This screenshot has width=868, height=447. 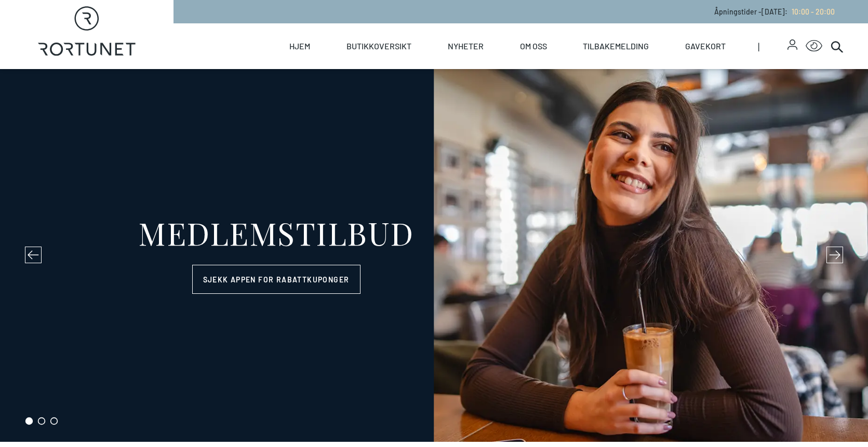 What do you see at coordinates (466, 46) in the screenshot?
I see `a: Nyheter` at bounding box center [466, 46].